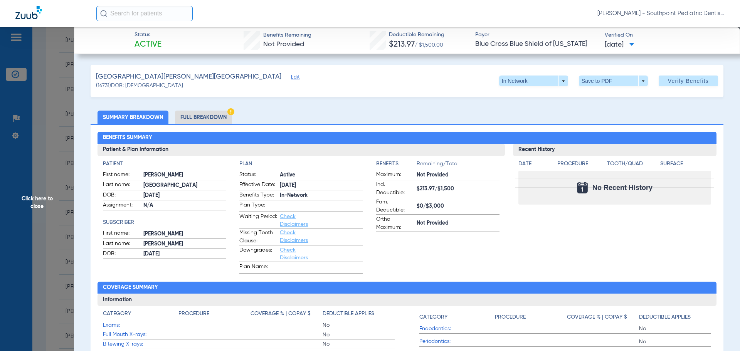 Image resolution: width=740 pixels, height=351 pixels. What do you see at coordinates (287, 35) in the screenshot?
I see `span: Benefits Remaining` at bounding box center [287, 35].